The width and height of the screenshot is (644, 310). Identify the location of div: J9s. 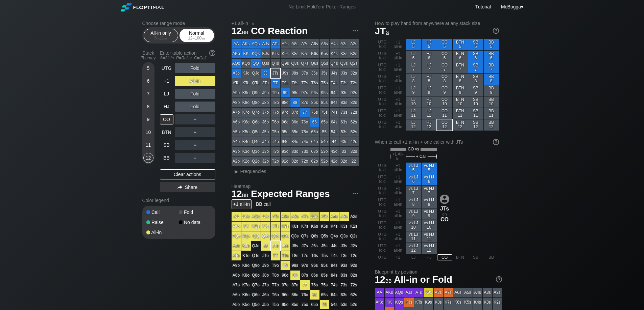
(285, 73).